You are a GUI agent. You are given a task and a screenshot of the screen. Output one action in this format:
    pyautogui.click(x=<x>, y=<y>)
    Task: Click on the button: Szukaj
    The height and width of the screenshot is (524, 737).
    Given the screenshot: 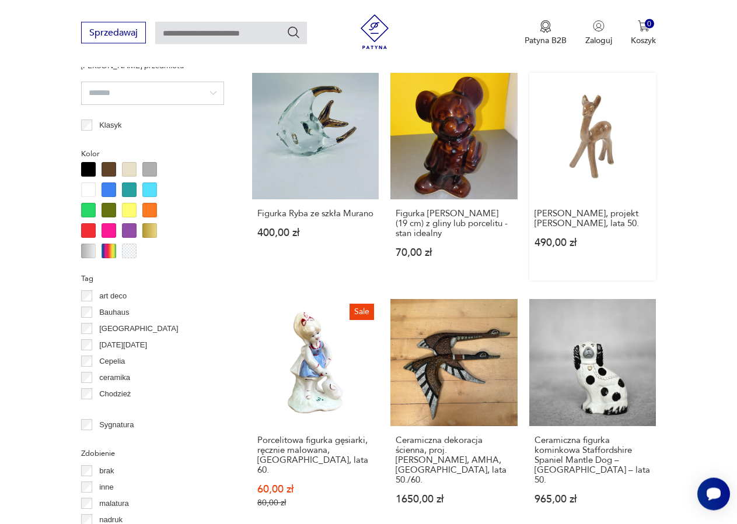 What is the action you would take?
    pyautogui.click(x=293, y=32)
    